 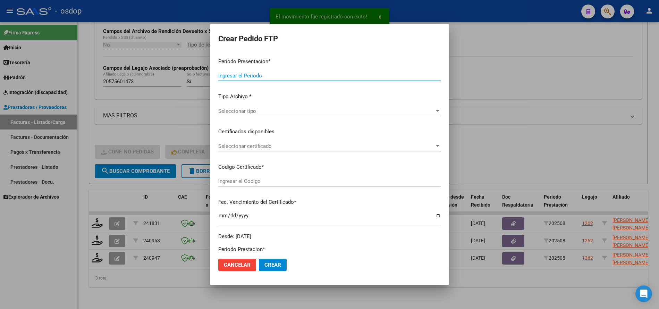 I want to click on span: Seleccionar tipo, so click(x=326, y=111).